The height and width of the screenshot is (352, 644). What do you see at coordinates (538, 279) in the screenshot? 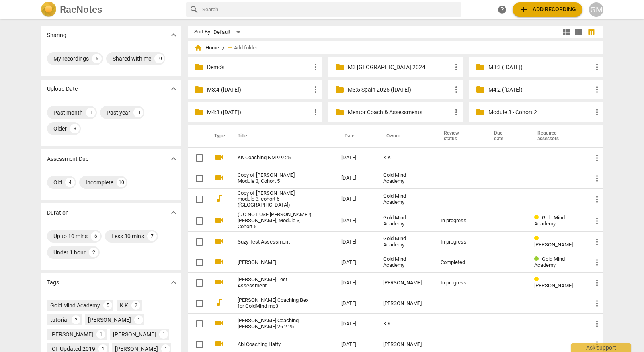
I see `span: Review status: in progress` at bounding box center [538, 279].